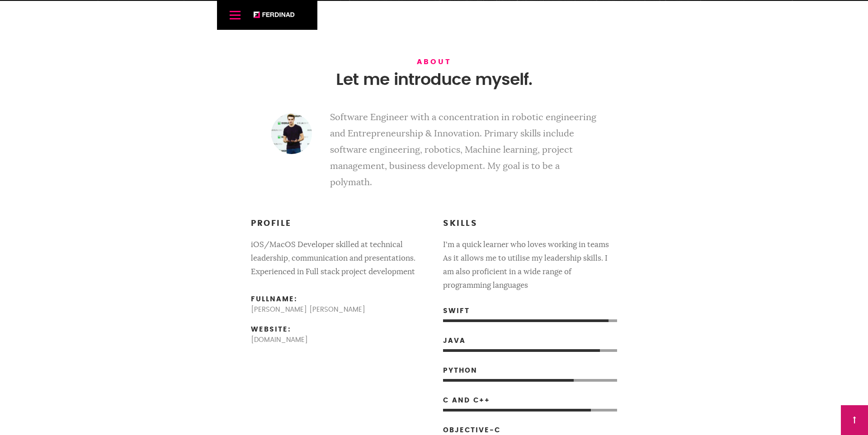  Describe the element at coordinates (854, 420) in the screenshot. I see `a: Back to Top` at that location.